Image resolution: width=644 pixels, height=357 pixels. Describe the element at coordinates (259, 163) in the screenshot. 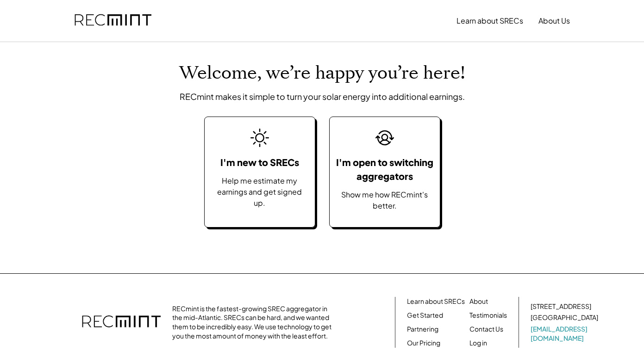

I see `div: I'm new to SRECs` at that location.